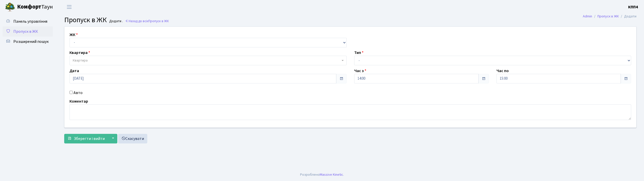  I want to click on a: КПП4, so click(633, 7).